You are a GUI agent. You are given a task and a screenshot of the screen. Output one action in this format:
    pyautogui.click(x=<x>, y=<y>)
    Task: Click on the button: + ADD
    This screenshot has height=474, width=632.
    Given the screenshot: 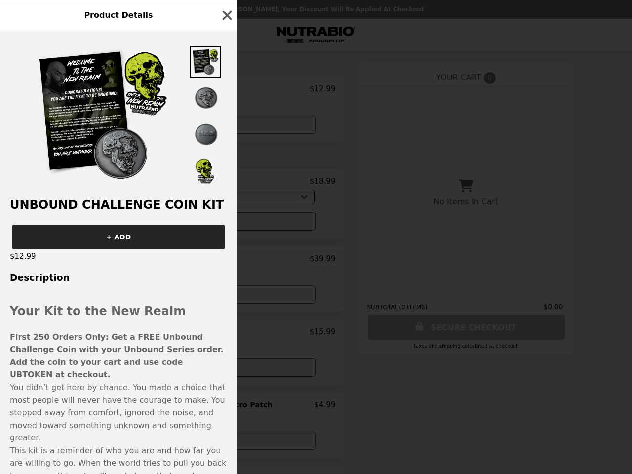 What is the action you would take?
    pyautogui.click(x=118, y=237)
    